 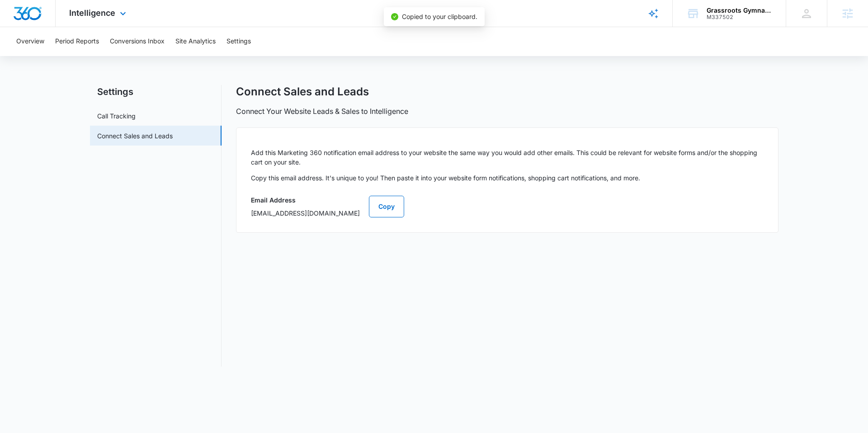 What do you see at coordinates (507, 157) in the screenshot?
I see `p: Add this Marketing 360 notification email address to your website the same way you would add othe...` at bounding box center [507, 157].